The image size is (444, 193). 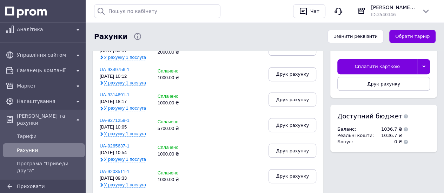 What do you see at coordinates (355, 36) in the screenshot?
I see `a: Змінити реквізити` at bounding box center [355, 36].